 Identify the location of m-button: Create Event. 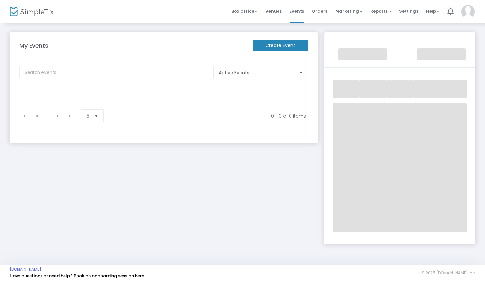
(280, 45).